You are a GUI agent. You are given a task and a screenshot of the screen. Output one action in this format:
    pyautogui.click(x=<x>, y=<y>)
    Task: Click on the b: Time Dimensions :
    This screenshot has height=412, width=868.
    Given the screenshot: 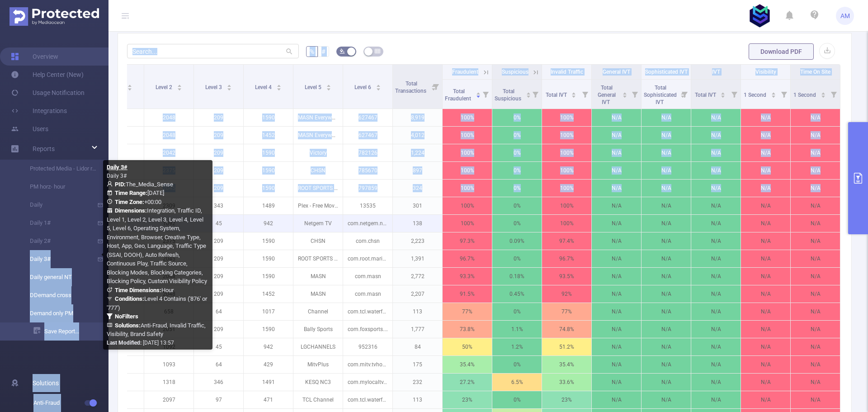 What is the action you would take?
    pyautogui.click(x=138, y=290)
    